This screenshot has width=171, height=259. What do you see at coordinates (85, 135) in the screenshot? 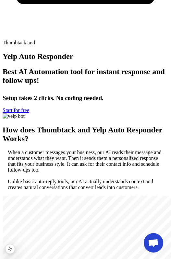
I see `h2: How does Thumbtack and Yelp Auto Responder Works?` at bounding box center [85, 135].